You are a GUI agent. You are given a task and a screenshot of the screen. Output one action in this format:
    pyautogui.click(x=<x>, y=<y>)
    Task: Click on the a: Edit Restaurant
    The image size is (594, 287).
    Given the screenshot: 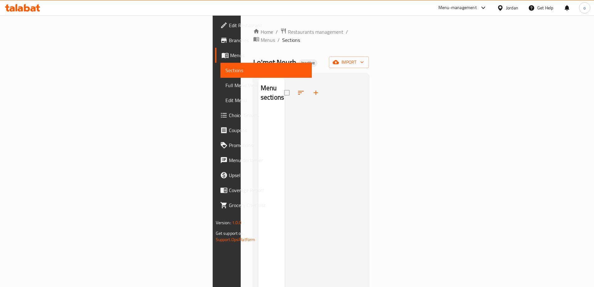 What is the action you would take?
    pyautogui.click(x=264, y=25)
    